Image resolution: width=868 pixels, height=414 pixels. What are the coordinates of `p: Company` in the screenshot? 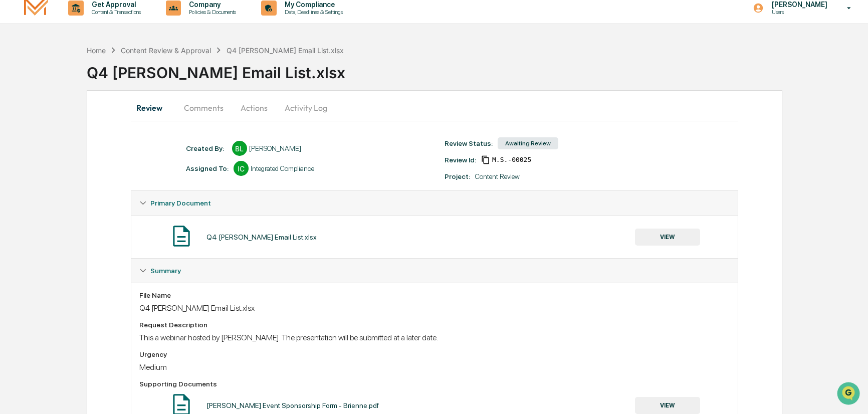 It's located at (211, 4).